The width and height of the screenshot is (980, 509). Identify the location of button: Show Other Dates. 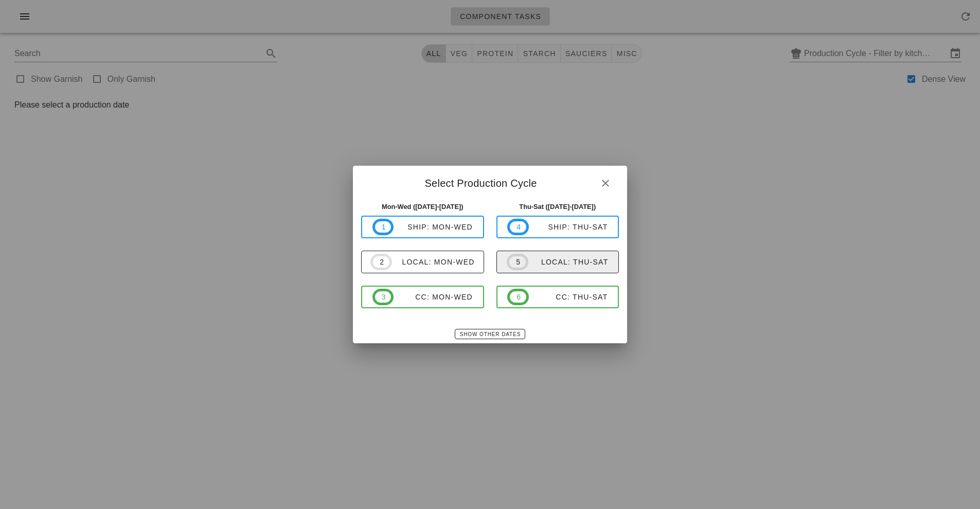
(490, 334).